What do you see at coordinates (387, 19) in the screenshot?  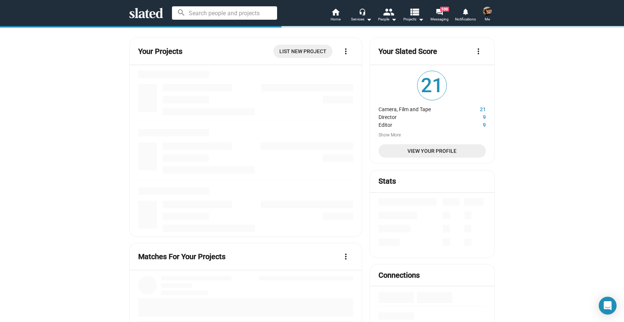 I see `div: People` at bounding box center [387, 19].